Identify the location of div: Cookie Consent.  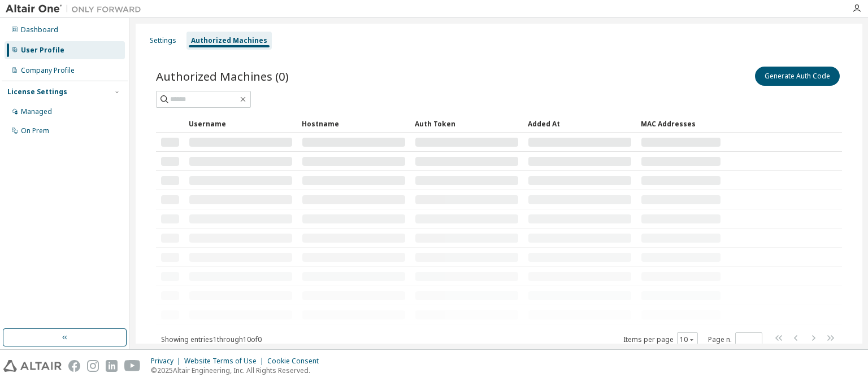
(296, 361).